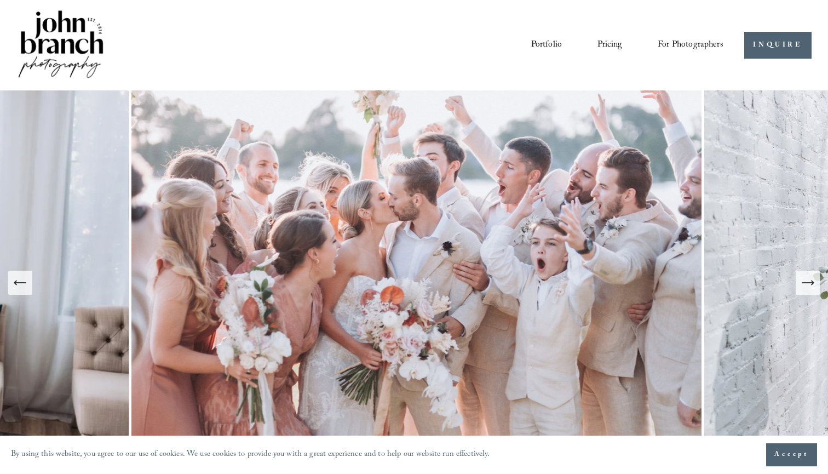 The width and height of the screenshot is (828, 474). What do you see at coordinates (250, 454) in the screenshot?
I see `p: By using this website, you agree to our use of cookies. We use cookies to provide you with a grea...` at bounding box center [250, 454].